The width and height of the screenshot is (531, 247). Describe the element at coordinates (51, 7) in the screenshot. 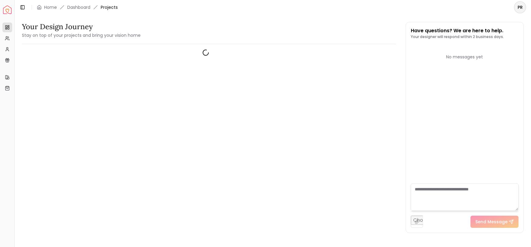

I see `a: Home` at that location.